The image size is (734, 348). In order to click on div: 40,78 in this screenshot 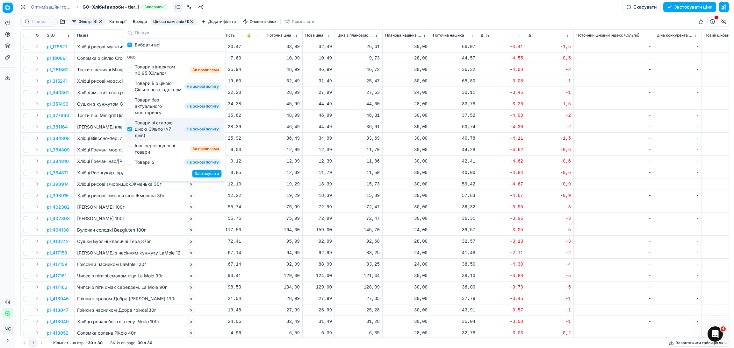, I will do `click(454, 139)`.